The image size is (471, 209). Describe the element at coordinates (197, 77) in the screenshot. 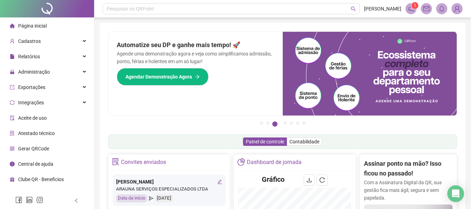

I see `span: arrow-right` at that location.